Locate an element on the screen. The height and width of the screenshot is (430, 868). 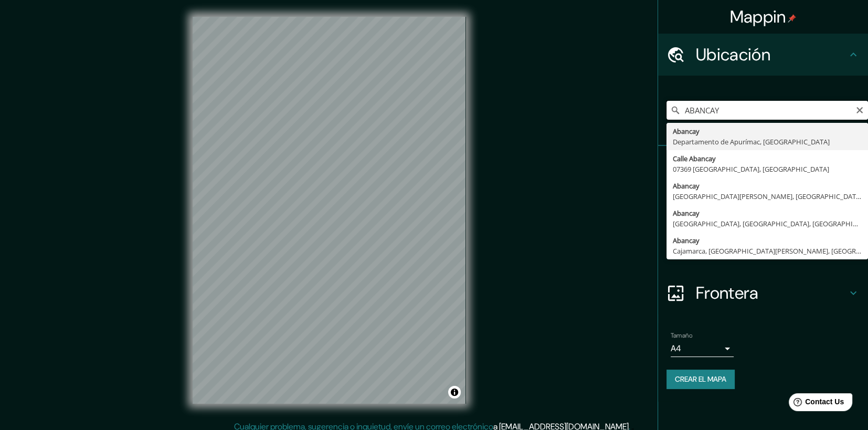
h4: Ubicación is located at coordinates (772, 55).